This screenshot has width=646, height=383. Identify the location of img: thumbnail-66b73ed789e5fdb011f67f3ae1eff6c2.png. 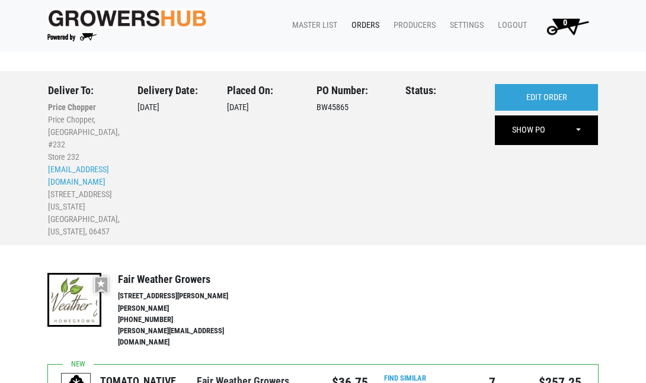
(74, 300).